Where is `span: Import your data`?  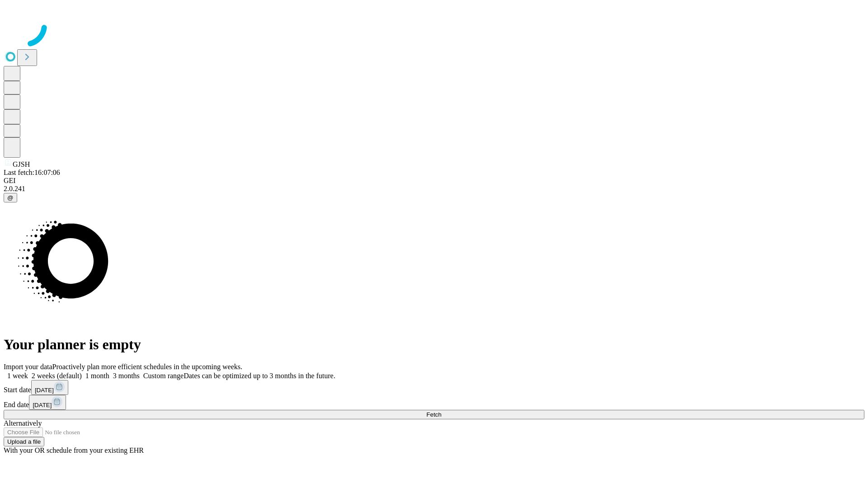 span: Import your data is located at coordinates (28, 366).